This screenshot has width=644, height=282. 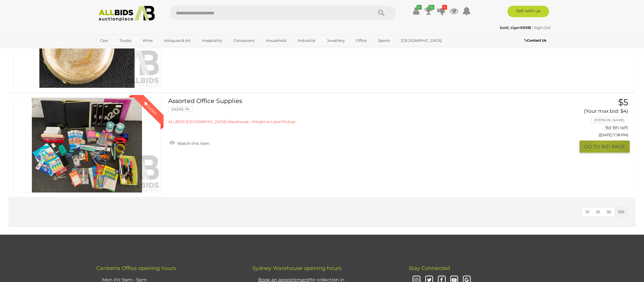 What do you see at coordinates (515, 27) in the screenshot?
I see `a: bald_tiger888` at bounding box center [515, 27].